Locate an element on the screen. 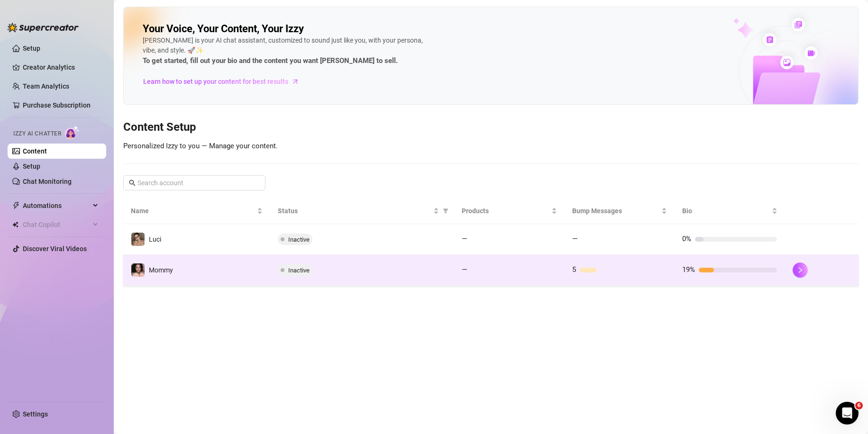  span: Learn how to set up your content for best results is located at coordinates (216, 81).